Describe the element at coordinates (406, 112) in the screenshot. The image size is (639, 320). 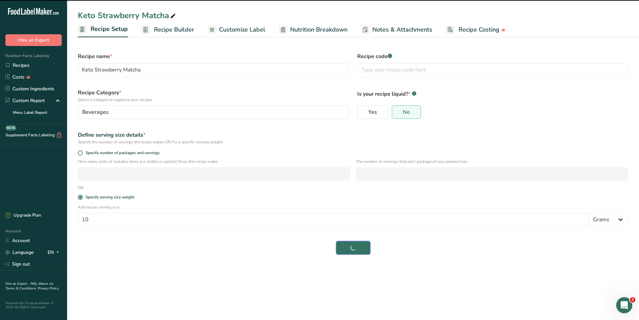
I see `span: No` at that location.